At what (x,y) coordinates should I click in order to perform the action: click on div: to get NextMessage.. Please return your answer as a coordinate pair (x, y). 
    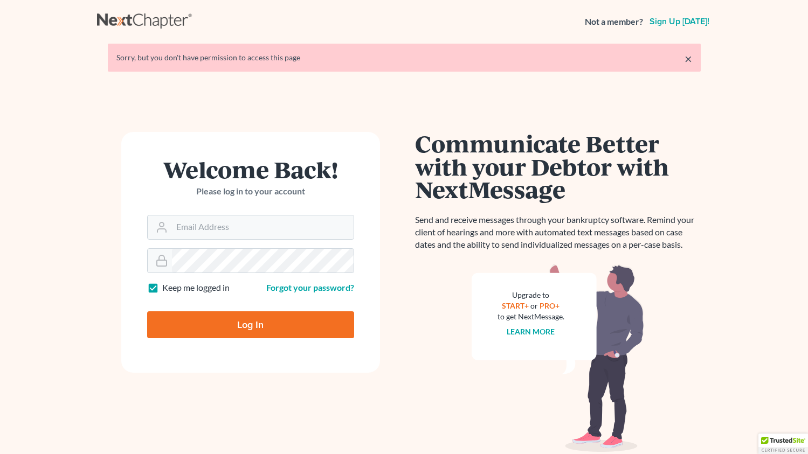
    Looking at the image, I should click on (531, 317).